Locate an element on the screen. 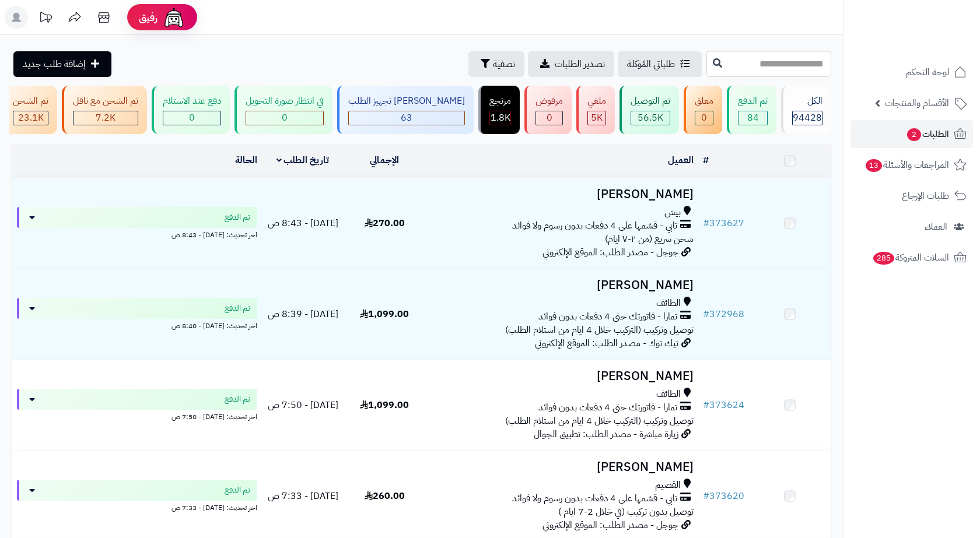  a: مرفوض 0 is located at coordinates (548, 109).